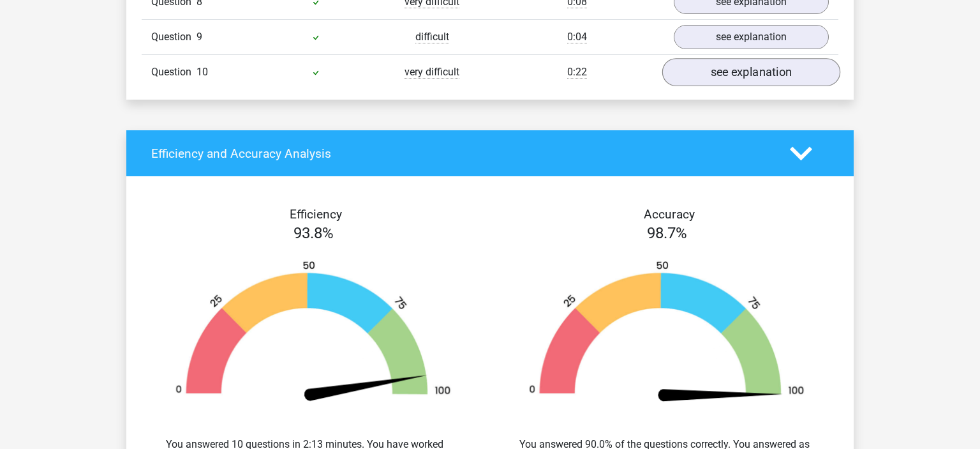 Image resolution: width=980 pixels, height=449 pixels. I want to click on img: 99.e401f7237728.png, so click(667, 333).